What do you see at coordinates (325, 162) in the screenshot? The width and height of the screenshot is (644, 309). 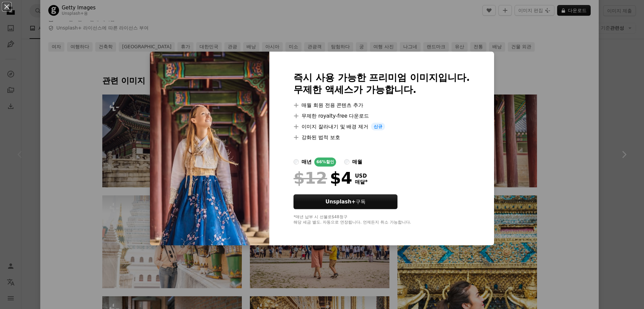 I see `div: 66% 할인` at bounding box center [325, 162].